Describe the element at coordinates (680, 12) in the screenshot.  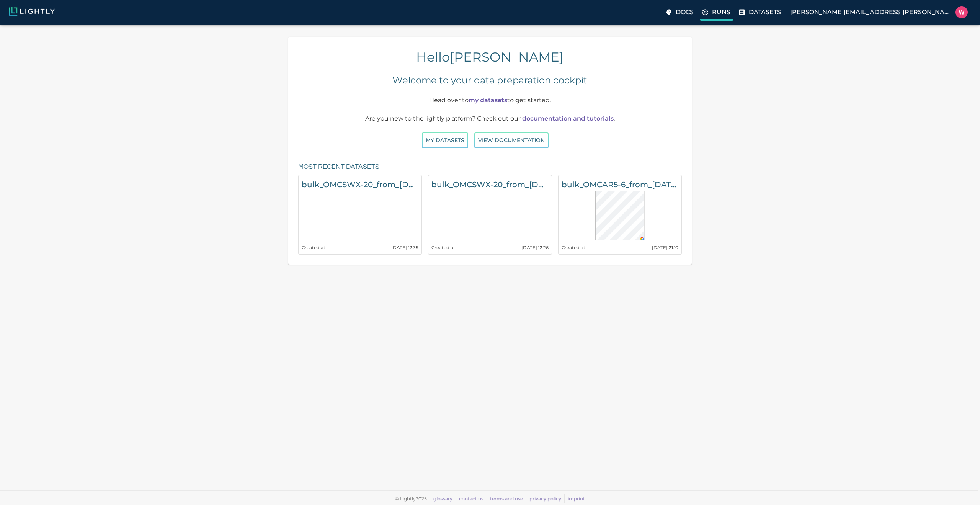
I see `a: Docs` at that location.